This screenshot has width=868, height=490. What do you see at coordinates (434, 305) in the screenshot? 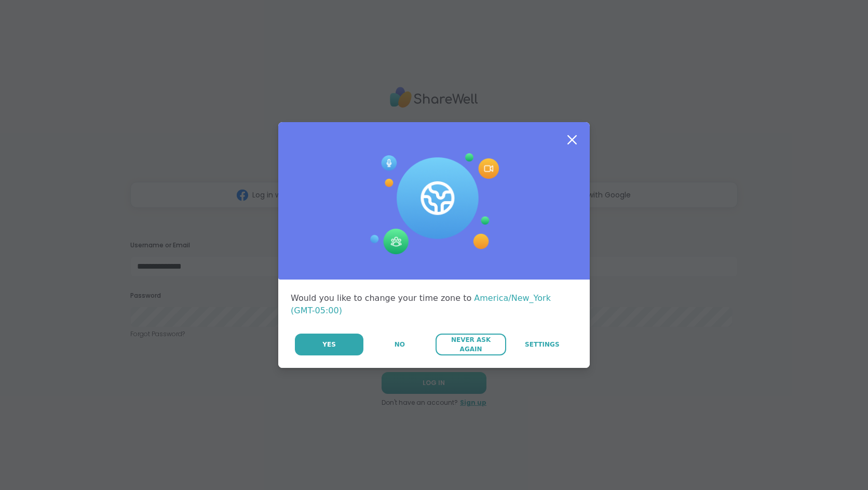
I see `div: Would you like to change your time zone to` at bounding box center [434, 305].